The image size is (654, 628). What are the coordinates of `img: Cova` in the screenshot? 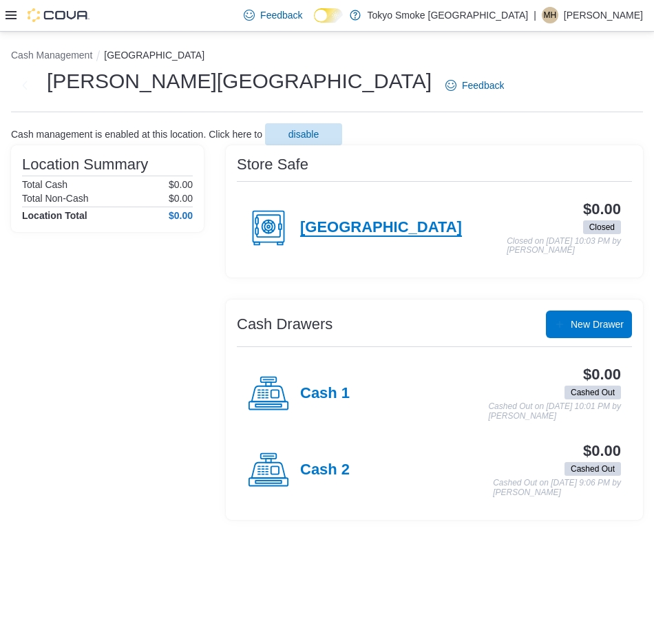 It's located at (58, 15).